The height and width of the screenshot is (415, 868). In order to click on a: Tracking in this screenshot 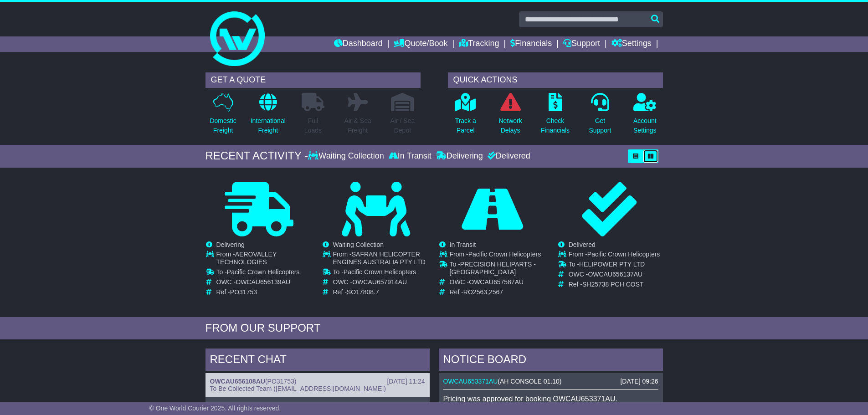, I will do `click(479, 44)`.